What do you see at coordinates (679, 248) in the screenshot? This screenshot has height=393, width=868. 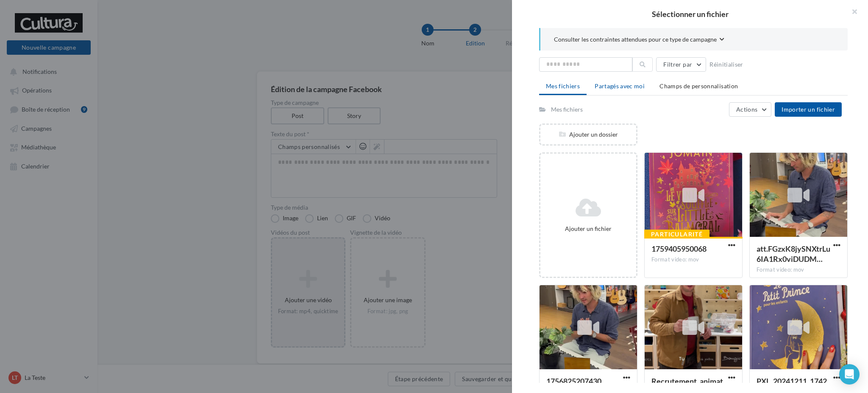 I see `span: 1759405950068` at bounding box center [679, 248].